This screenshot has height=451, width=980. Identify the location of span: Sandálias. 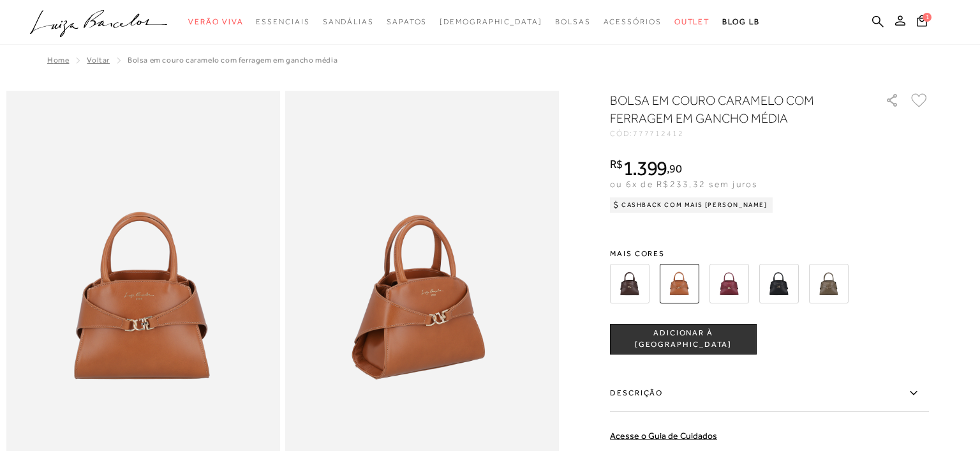
(349, 22).